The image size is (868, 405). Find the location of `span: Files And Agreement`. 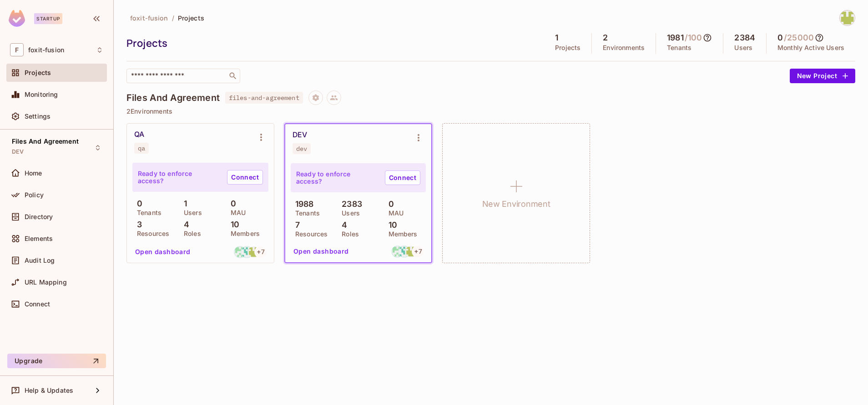

span: Files And Agreement is located at coordinates (45, 141).